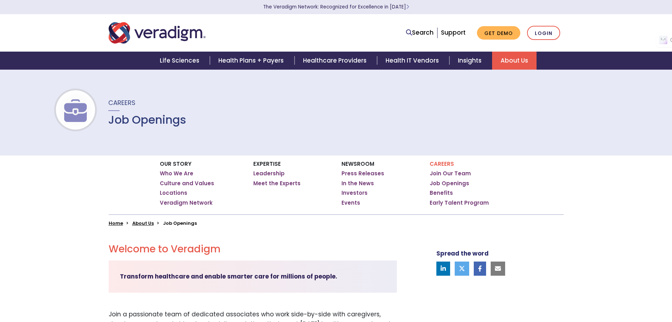 This screenshot has height=322, width=672. What do you see at coordinates (252, 60) in the screenshot?
I see `a: Health Plans + Payers` at bounding box center [252, 60].